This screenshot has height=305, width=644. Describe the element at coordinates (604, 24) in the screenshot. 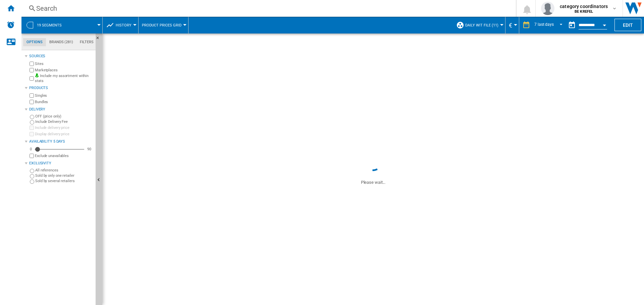

I see `button: Open calendar` at that location.